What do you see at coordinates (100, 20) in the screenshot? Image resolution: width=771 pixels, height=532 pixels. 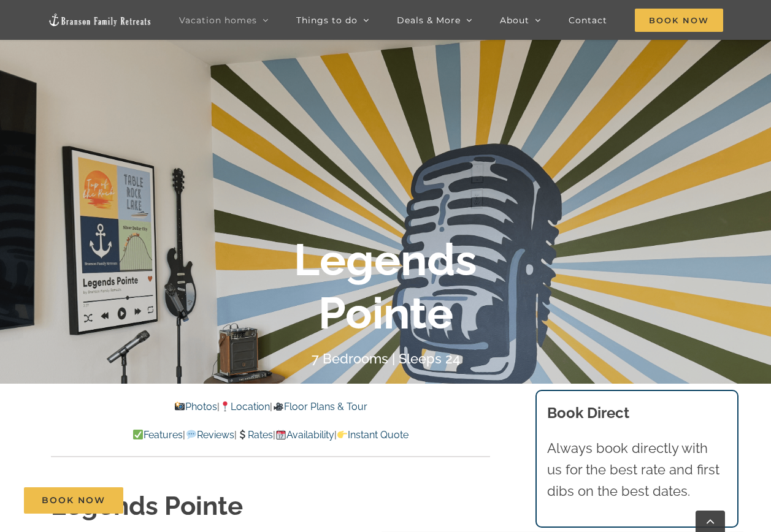 I see `img: Branson Family Retreats Logo` at bounding box center [100, 20].